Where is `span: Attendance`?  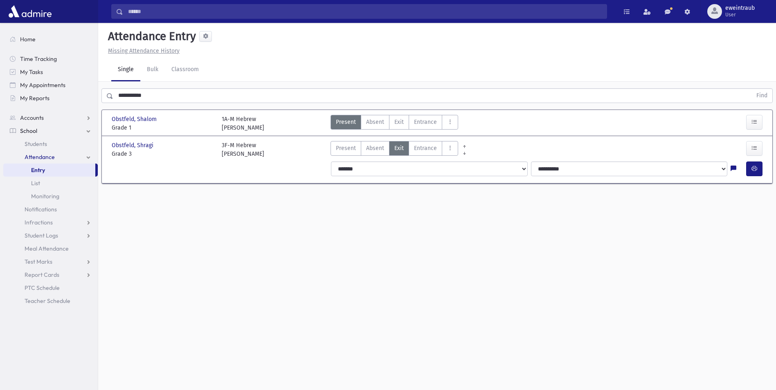
span: Attendance is located at coordinates (40, 157).